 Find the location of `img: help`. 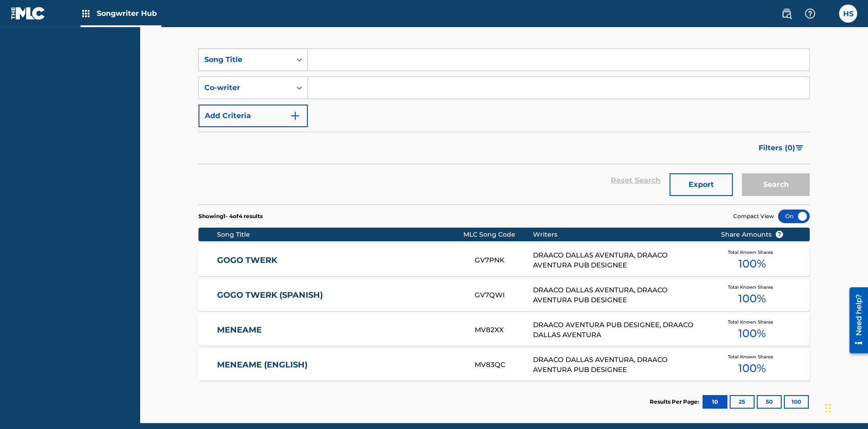

img: help is located at coordinates (810, 14).